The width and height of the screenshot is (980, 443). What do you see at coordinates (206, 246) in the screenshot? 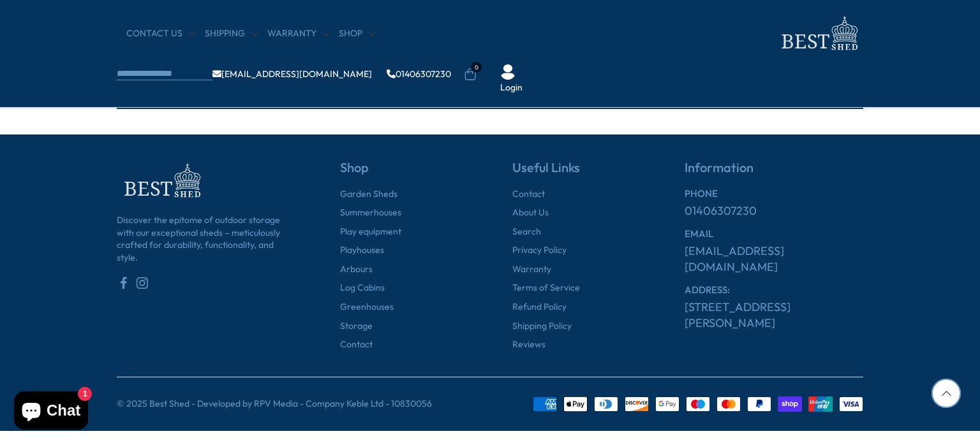
I see `p: Discover the epitome of outdoor storage with our exceptional sheds – meticulously crafted for dur...` at bounding box center [206, 246].